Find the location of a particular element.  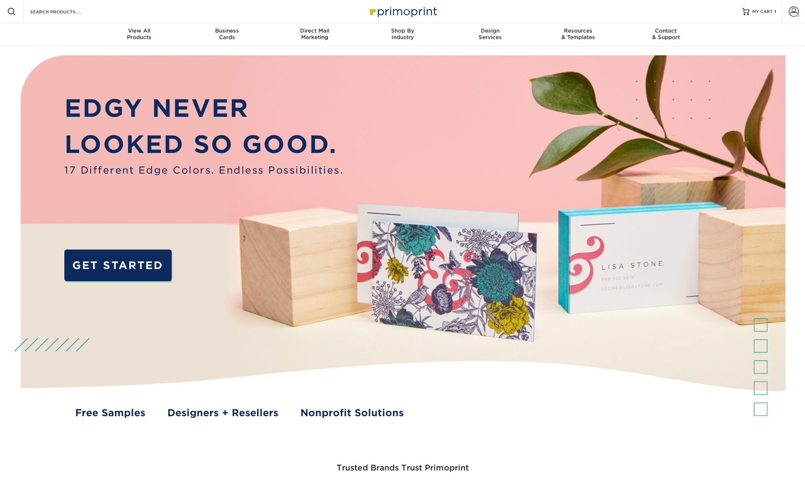

a: Free Samples is located at coordinates (110, 412).